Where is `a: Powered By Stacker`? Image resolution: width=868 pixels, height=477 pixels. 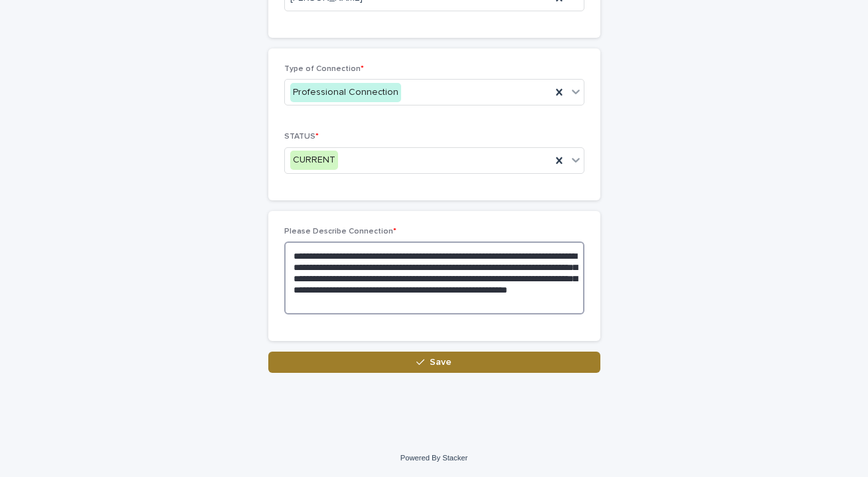 a: Powered By Stacker is located at coordinates (434, 458).